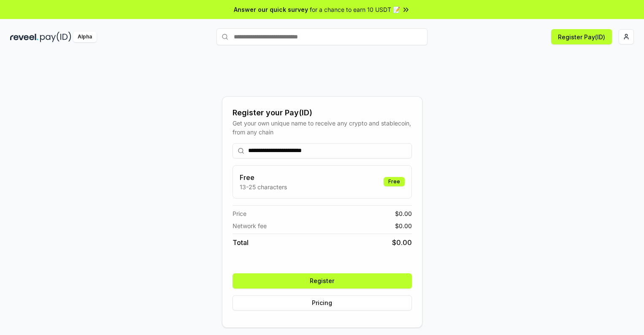  Describe the element at coordinates (85, 37) in the screenshot. I see `div: Alpha` at that location.